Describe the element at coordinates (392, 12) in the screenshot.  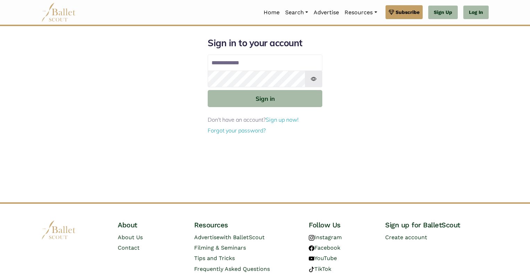
I see `img: gem.svg` at that location.